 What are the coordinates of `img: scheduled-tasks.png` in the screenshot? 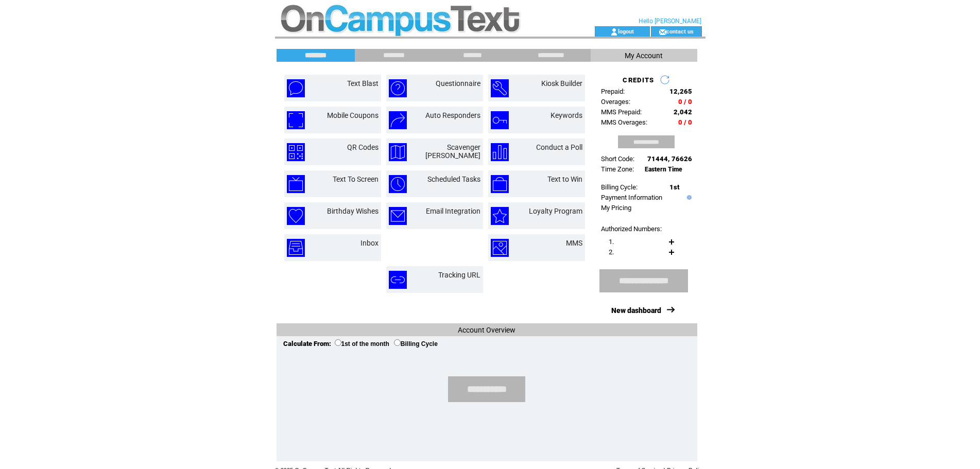 It's located at (398, 184).